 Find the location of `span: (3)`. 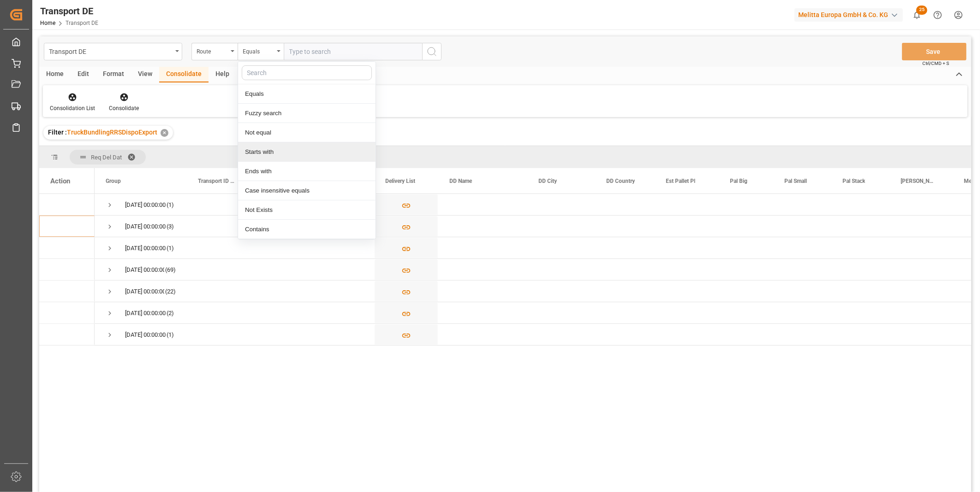

span: (3) is located at coordinates (171, 227).